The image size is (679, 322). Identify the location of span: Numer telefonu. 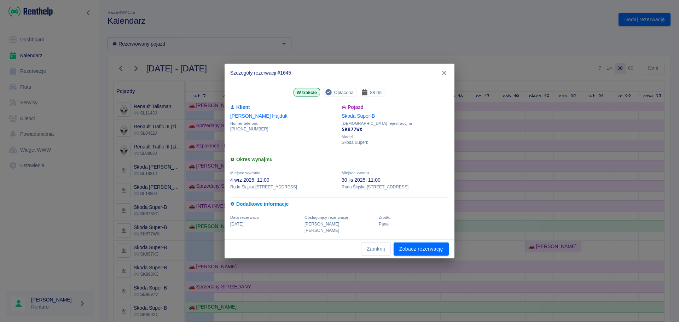
(284, 123).